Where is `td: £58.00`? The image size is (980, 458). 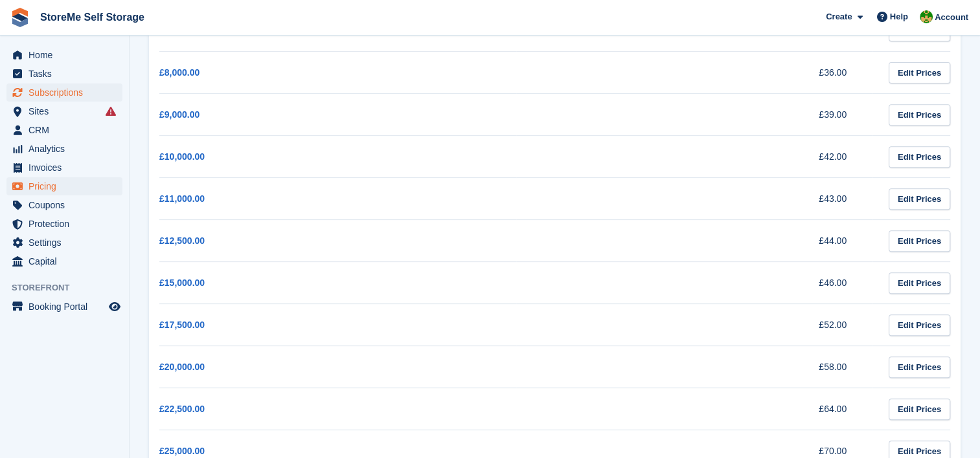 td: £58.00 is located at coordinates (694, 367).